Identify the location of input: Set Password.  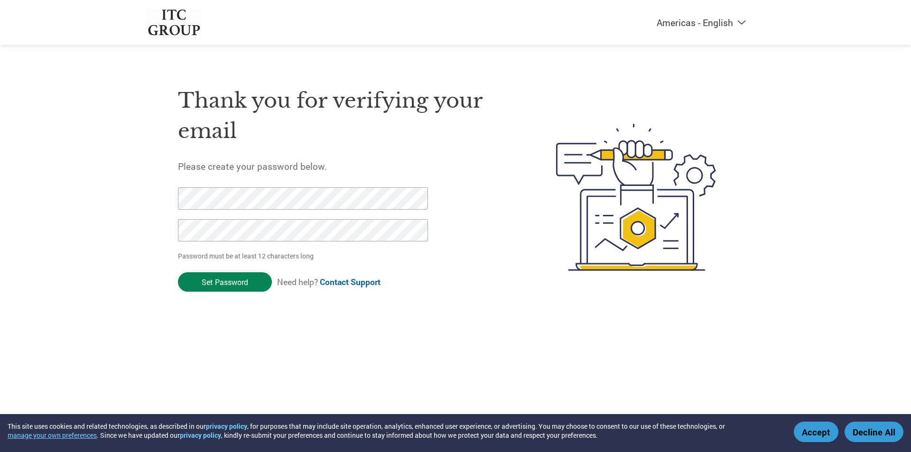
(225, 282).